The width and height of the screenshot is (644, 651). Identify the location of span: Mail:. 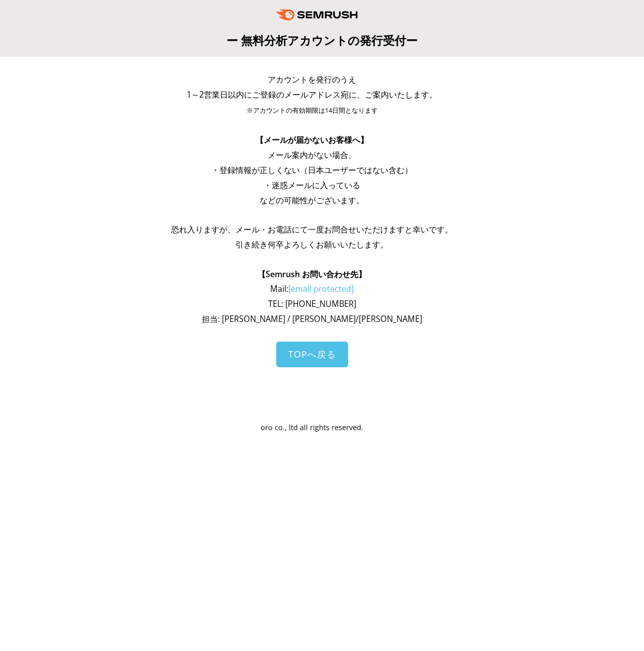
(312, 289).